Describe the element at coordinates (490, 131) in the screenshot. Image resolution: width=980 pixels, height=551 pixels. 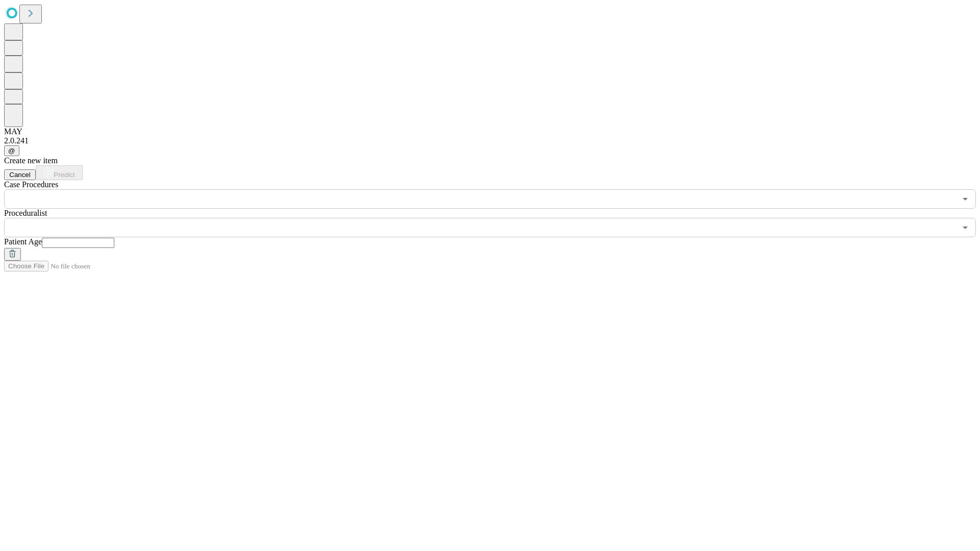
I see `div: MAY` at that location.